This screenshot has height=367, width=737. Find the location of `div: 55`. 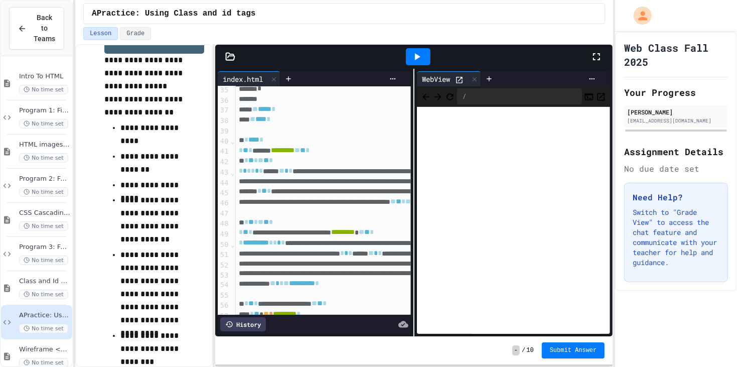

div: 55 is located at coordinates (224, 295).